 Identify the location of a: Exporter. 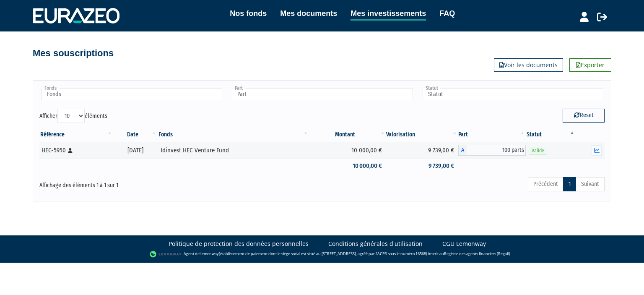
(591, 65).